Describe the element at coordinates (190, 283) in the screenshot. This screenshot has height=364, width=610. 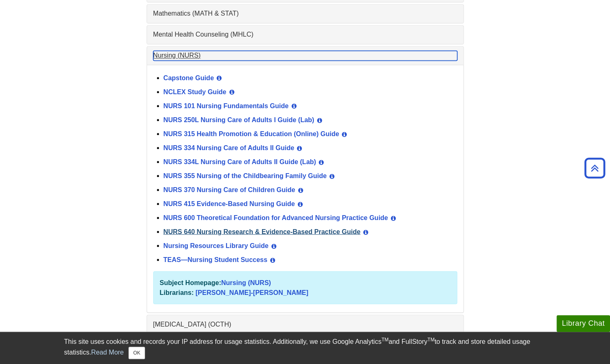
I see `strong: Subject Homepage:` at that location.